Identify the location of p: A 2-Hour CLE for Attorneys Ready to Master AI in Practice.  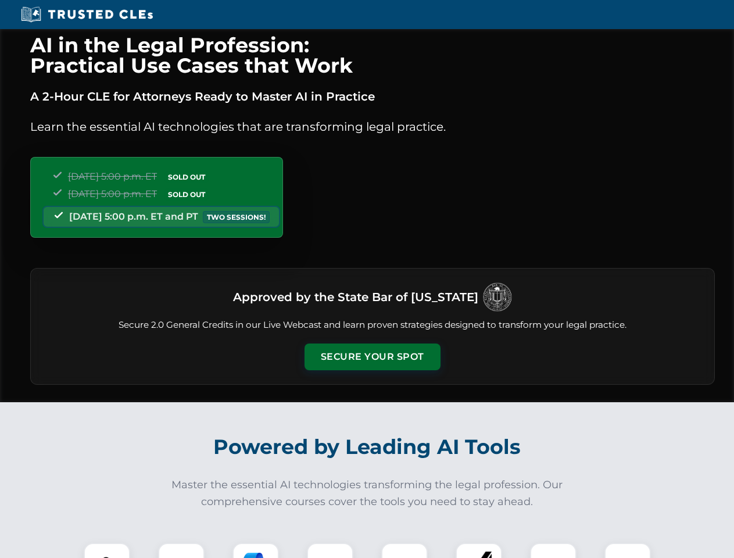
(373, 96).